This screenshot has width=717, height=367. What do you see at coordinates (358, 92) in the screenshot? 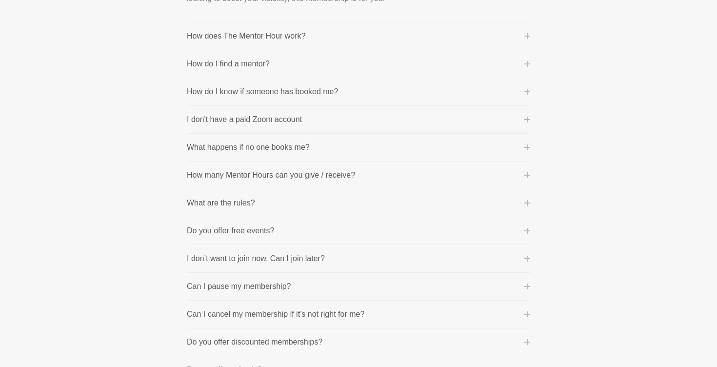
I see `button: How do I know if someone has booked me?` at bounding box center [358, 92].